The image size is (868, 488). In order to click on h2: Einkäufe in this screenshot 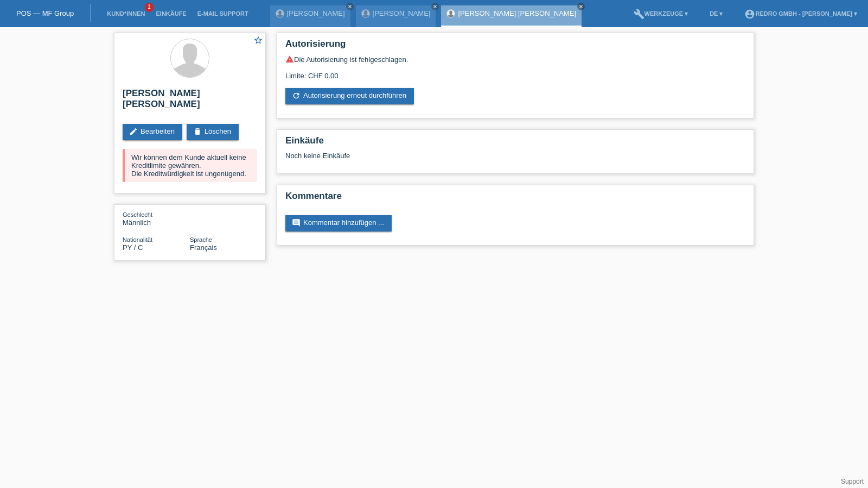, I will do `click(515, 143)`.